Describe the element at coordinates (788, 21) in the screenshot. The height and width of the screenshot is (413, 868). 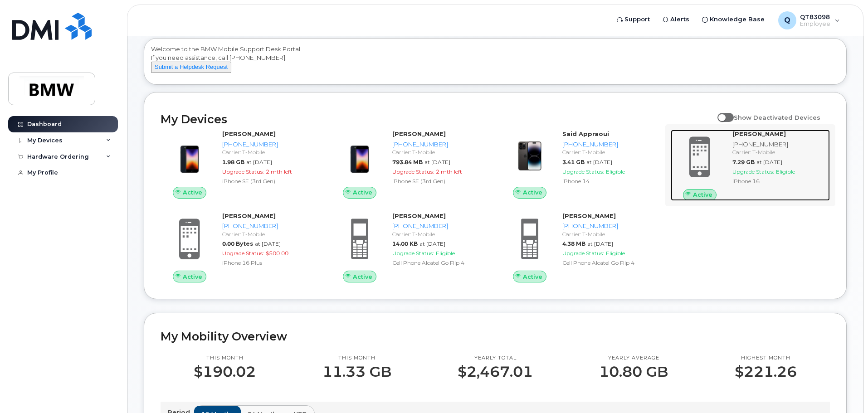
I see `span: Q` at that location.